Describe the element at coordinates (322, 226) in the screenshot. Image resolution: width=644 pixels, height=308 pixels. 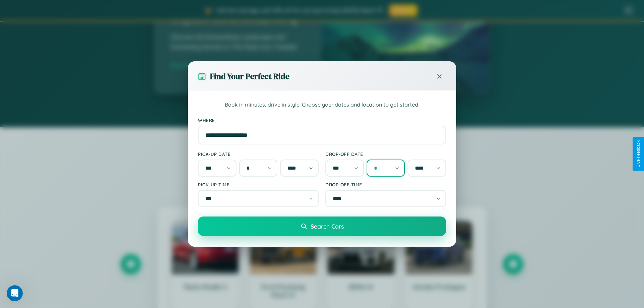
I see `button: Search Cars` at that location.